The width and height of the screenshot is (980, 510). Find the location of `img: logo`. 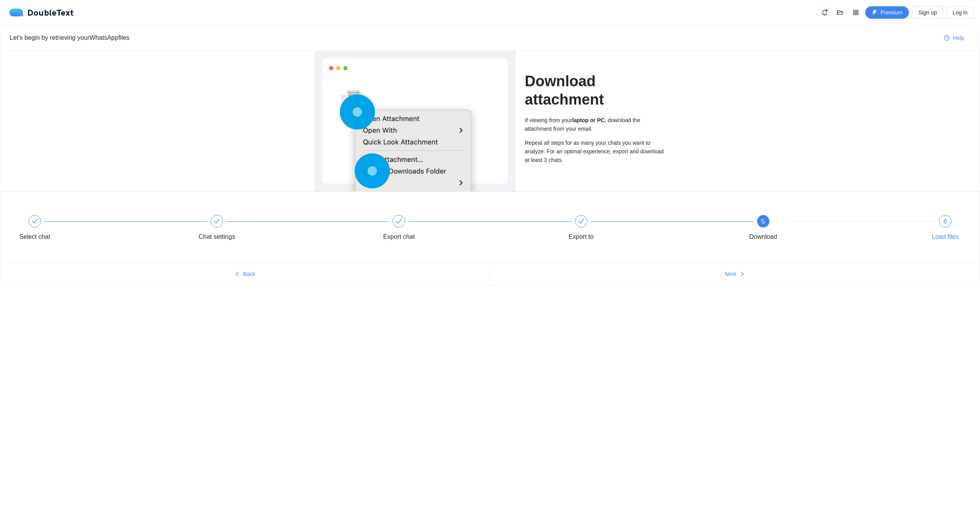

img: logo is located at coordinates (18, 13).